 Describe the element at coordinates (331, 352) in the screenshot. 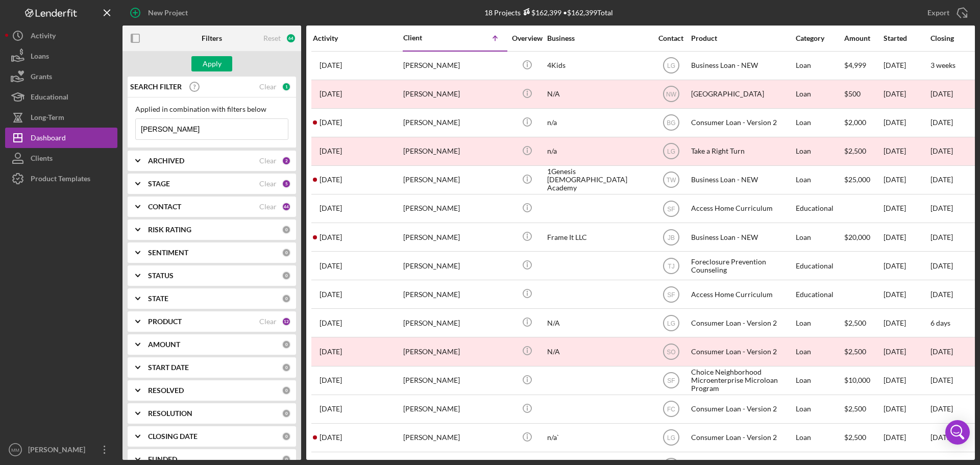

I see `time: 2024-05-30 16:48` at that location.